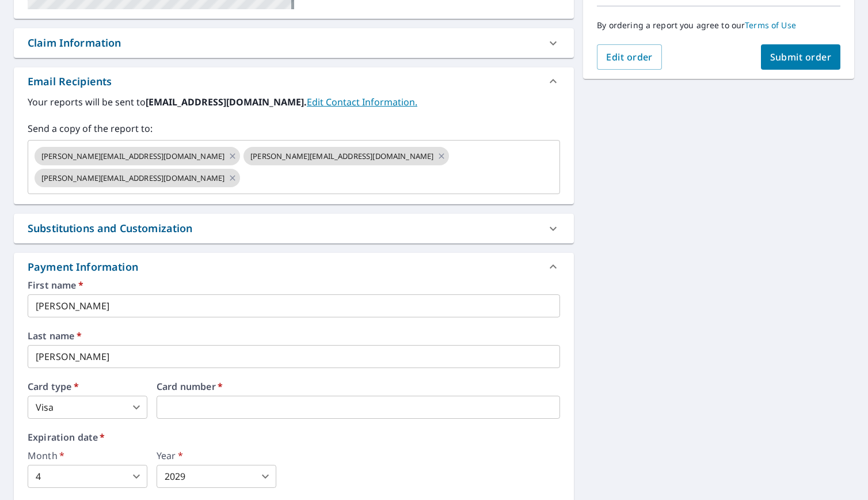 This screenshot has height=500, width=868. Describe the element at coordinates (294, 438) in the screenshot. I see `label: Expiration date` at that location.